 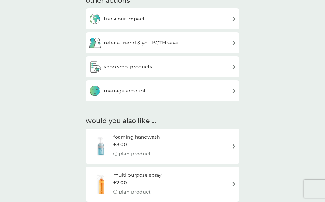 I want to click on h2: would you also like ..., so click(x=162, y=121).